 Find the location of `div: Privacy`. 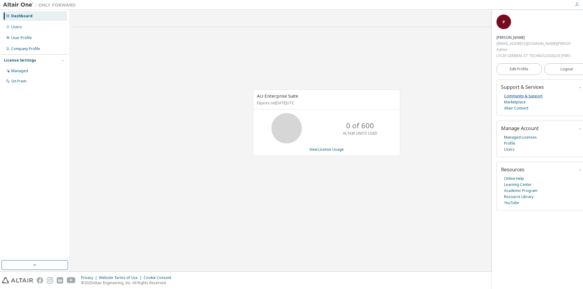

div: Privacy is located at coordinates (90, 278).